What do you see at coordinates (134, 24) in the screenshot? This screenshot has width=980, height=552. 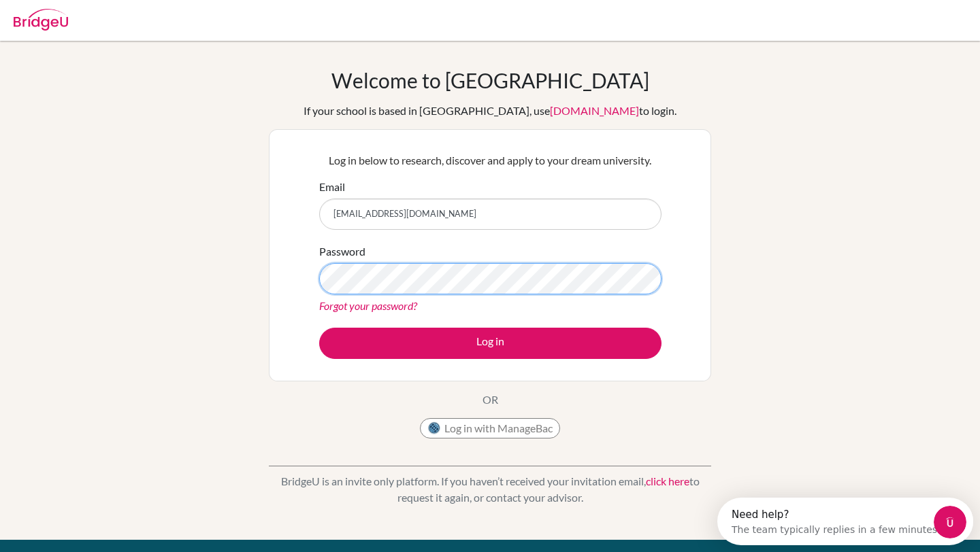 I see `div: Open Intercom Messenger` at bounding box center [134, 24].